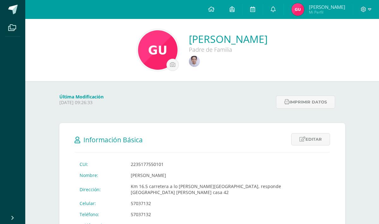  I want to click on button: Imprimir datos, so click(306, 102).